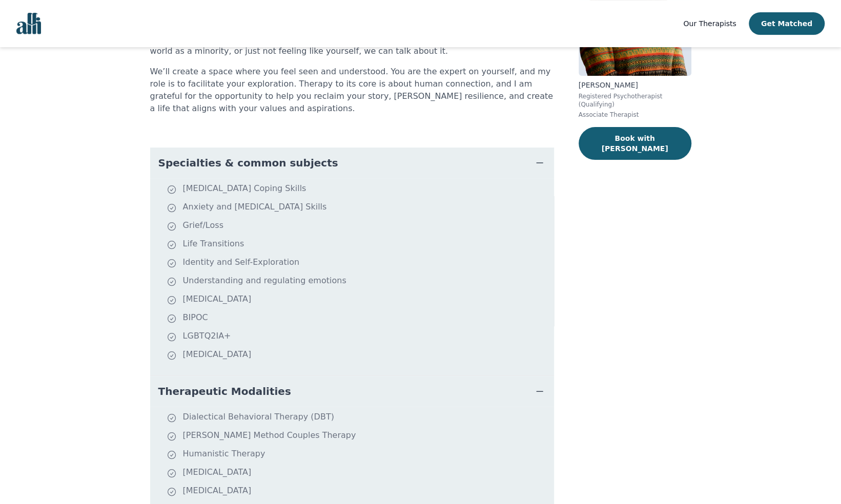 The image size is (841, 504). What do you see at coordinates (358, 318) in the screenshot?
I see `li: BIPOC` at bounding box center [358, 318].